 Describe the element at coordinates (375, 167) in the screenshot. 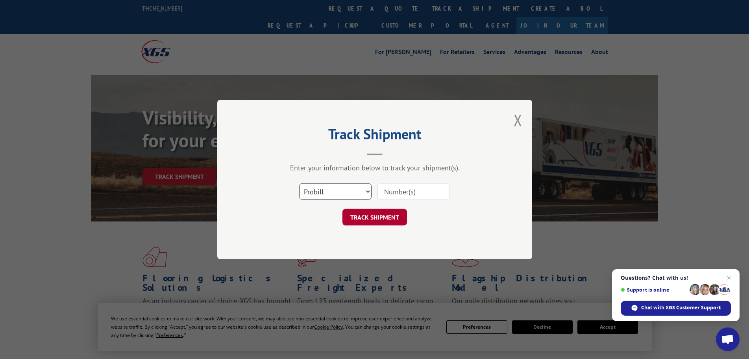

I see `div: Enter your information below to track your shipment(s).` at that location.